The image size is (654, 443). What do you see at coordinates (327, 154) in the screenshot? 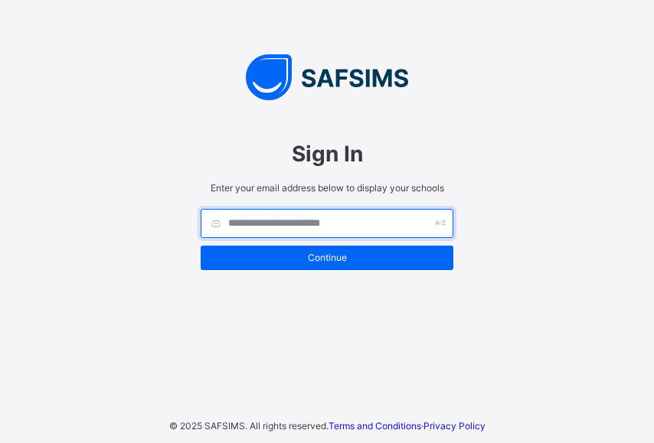
I see `span: Sign In` at bounding box center [327, 154].